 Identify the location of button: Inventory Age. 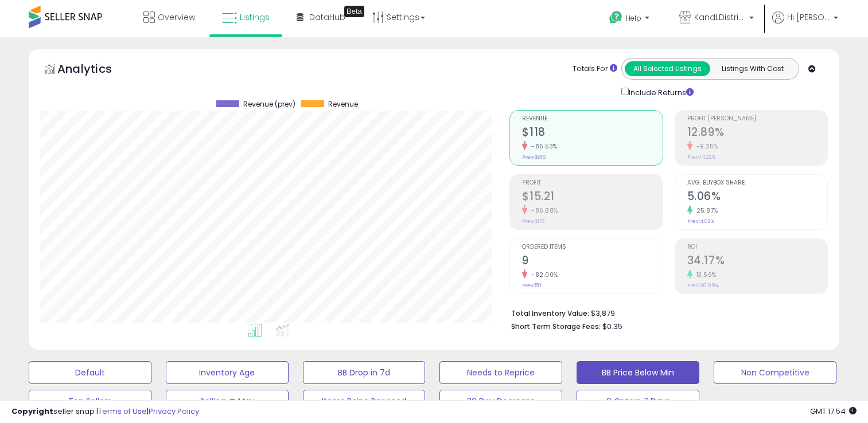
(227, 373).